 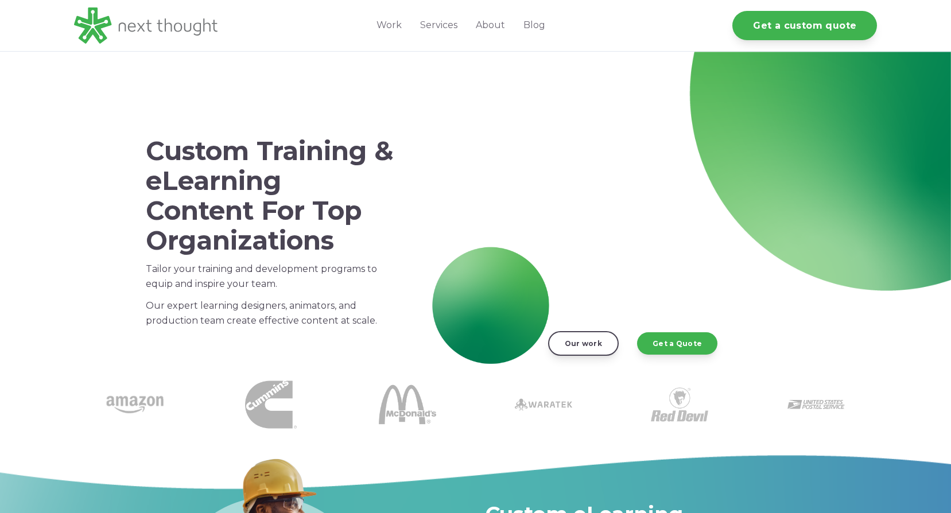 What do you see at coordinates (271, 405) in the screenshot?
I see `img: Cummins` at bounding box center [271, 405].